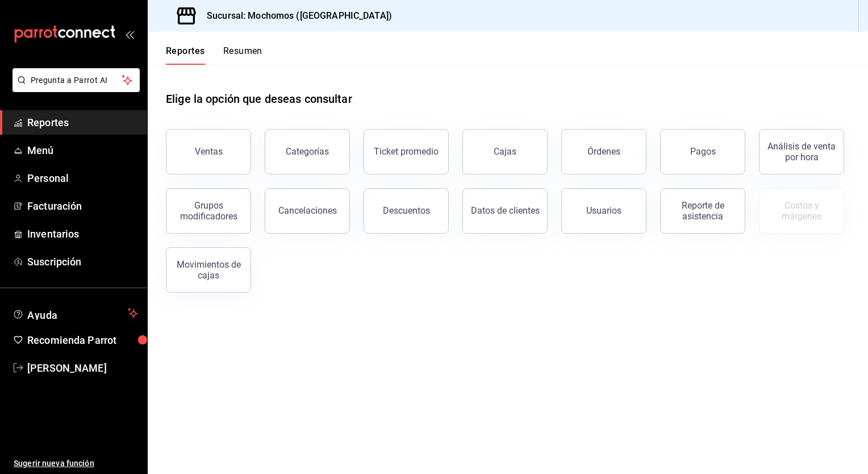 The image size is (868, 474). What do you see at coordinates (406, 210) in the screenshot?
I see `div: Descuentos` at bounding box center [406, 210].